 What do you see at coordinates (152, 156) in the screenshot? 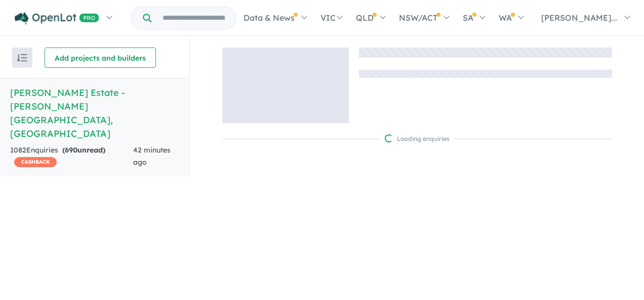
I see `span: 42 minutes ago` at bounding box center [152, 156].